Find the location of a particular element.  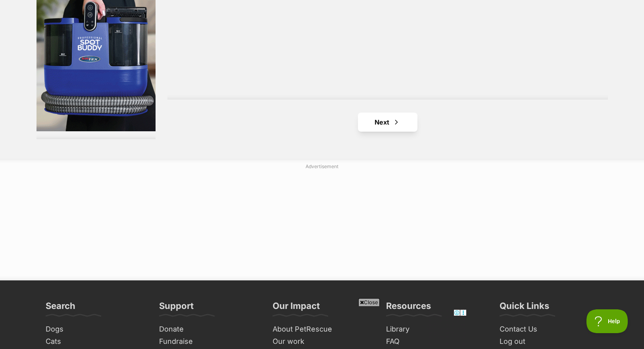

a: Fundraise is located at coordinates (209, 341).